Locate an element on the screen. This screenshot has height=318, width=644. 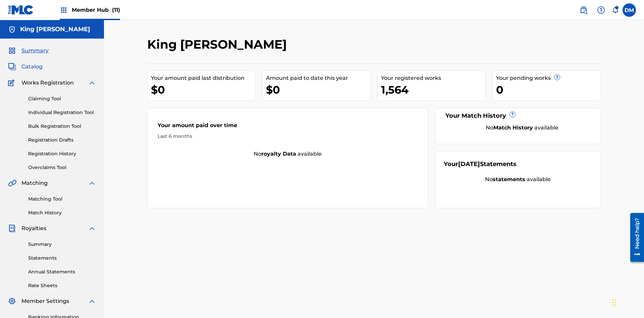
strong: statements is located at coordinates (508, 179).